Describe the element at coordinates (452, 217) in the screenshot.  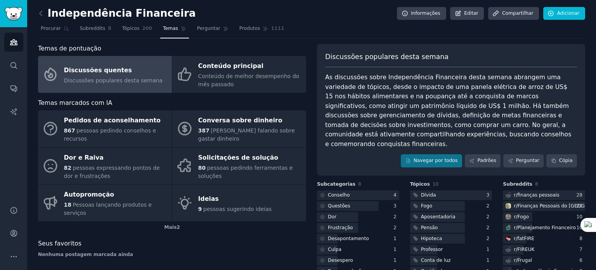
I see `a: Aposentadoria2` at that location.